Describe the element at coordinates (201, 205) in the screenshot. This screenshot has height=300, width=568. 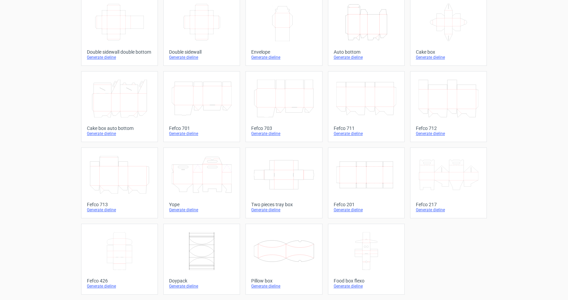
I see `div: Yope` at that location.